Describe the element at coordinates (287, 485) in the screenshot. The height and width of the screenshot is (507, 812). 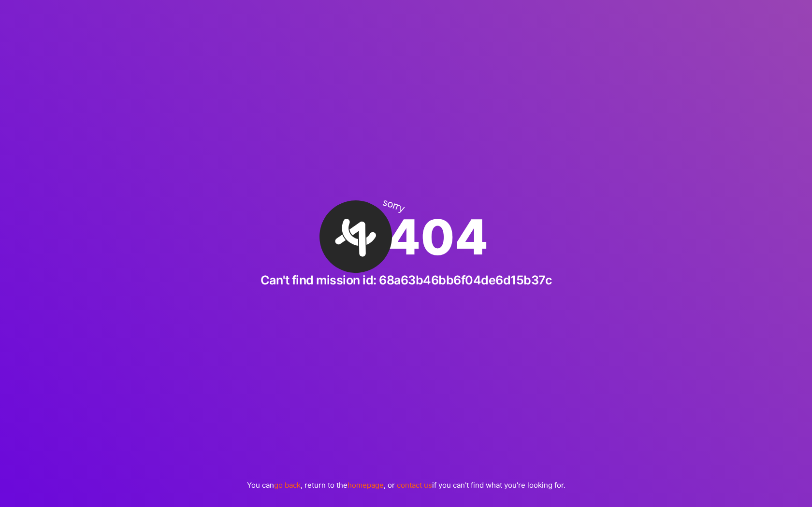
I see `a: go back` at that location.